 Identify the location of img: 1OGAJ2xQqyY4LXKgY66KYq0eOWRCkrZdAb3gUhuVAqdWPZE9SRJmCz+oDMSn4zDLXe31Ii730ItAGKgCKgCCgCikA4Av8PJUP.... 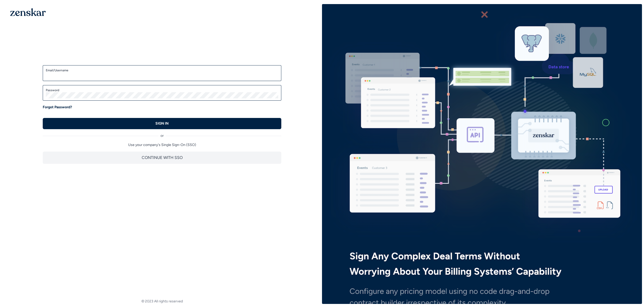
(28, 12).